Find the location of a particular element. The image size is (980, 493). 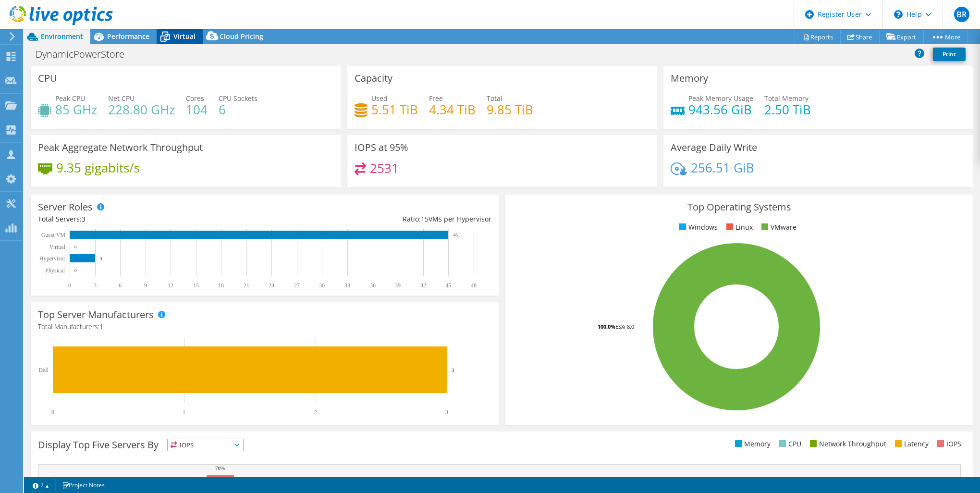

span: 1 is located at coordinates (101, 326).